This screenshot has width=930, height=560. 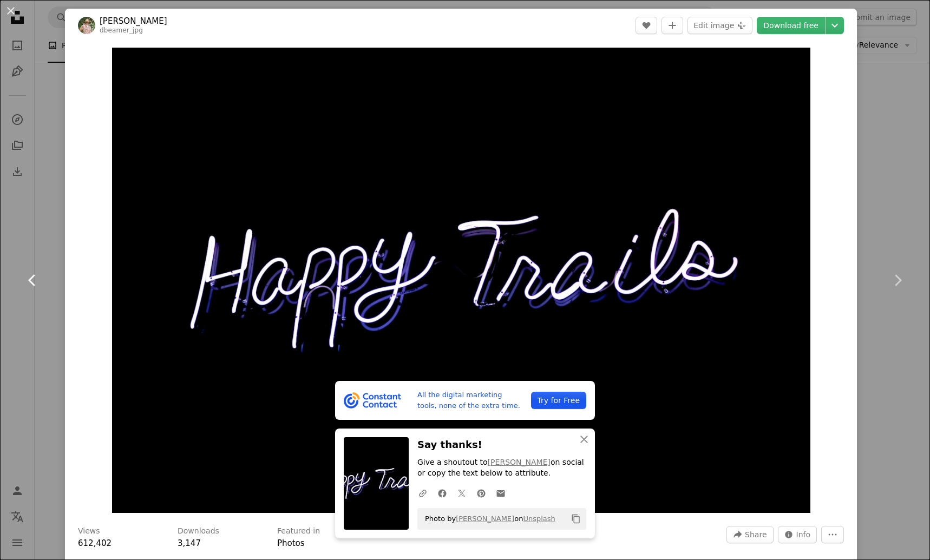 I want to click on a: Share on Pinterest, so click(x=481, y=493).